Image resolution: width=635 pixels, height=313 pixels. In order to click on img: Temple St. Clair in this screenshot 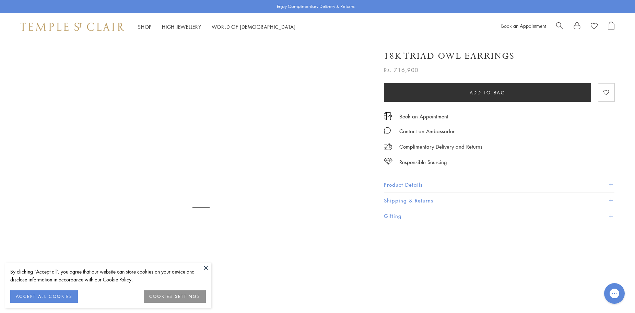, I will do `click(72, 27)`.